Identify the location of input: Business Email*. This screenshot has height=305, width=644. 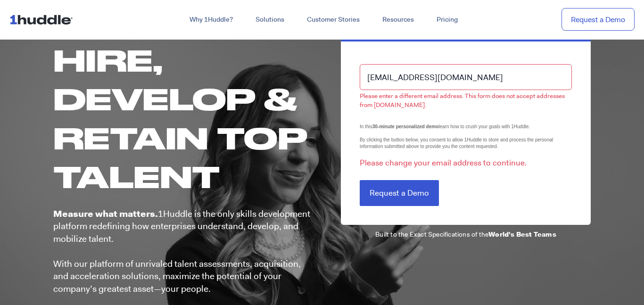
(466, 77).